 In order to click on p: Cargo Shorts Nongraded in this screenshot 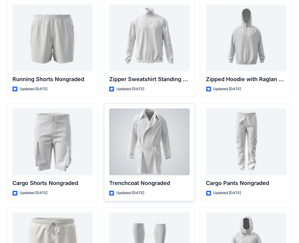, I will do `click(53, 183)`.